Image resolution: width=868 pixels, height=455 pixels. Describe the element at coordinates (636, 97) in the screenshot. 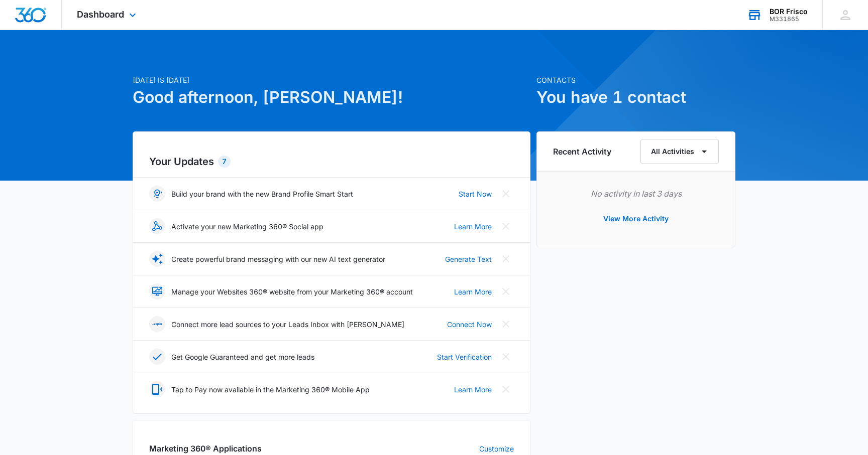

I see `h1: You have 1 contact` at that location.